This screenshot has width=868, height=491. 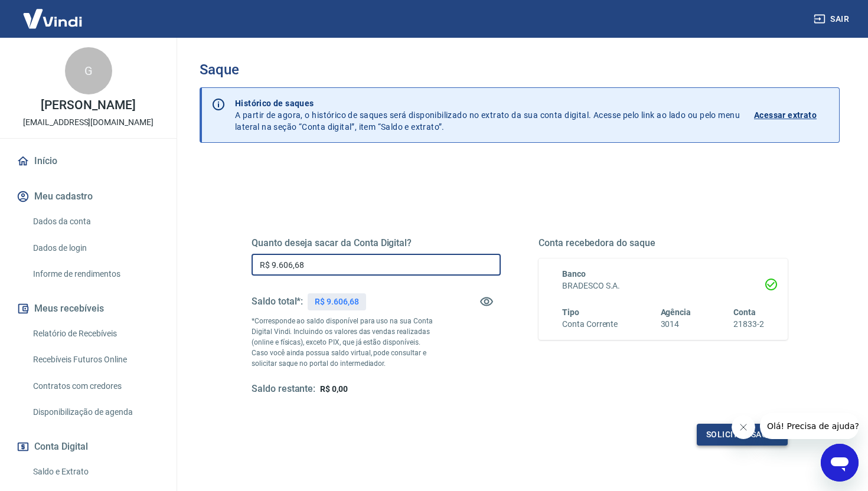 What do you see at coordinates (334, 389) in the screenshot?
I see `span: R$ 0,00` at bounding box center [334, 389].